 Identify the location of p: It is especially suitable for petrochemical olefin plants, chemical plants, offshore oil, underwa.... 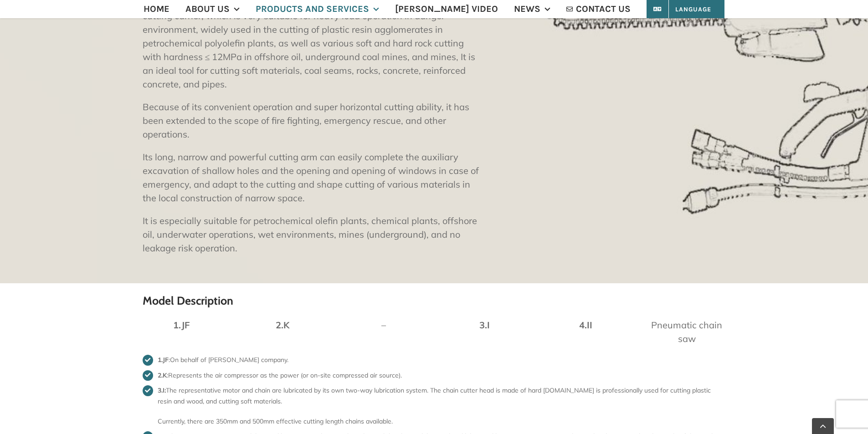
(313, 235).